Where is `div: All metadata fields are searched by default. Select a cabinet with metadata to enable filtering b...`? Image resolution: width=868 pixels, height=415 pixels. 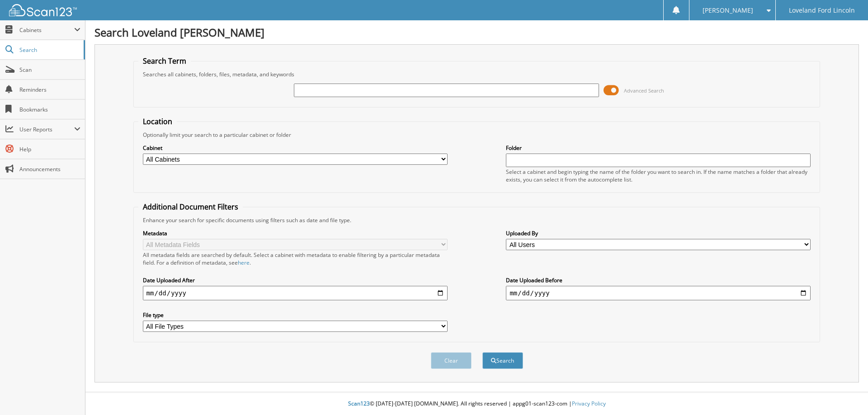
div: All metadata fields are searched by default. Select a cabinet with metadata to enable filtering b... is located at coordinates (295, 259).